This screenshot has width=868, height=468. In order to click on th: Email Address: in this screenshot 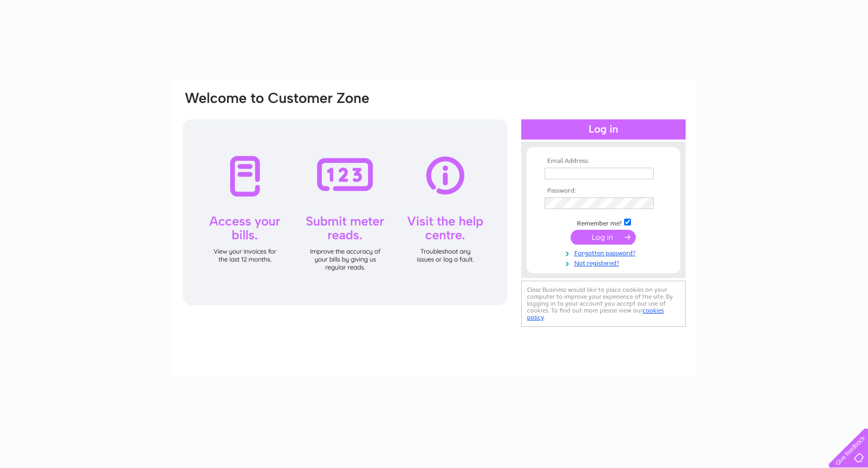, I will do `click(603, 161)`.